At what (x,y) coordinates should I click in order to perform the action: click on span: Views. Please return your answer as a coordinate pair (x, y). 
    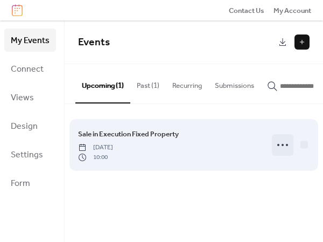
    Looking at the image, I should click on (22, 97).